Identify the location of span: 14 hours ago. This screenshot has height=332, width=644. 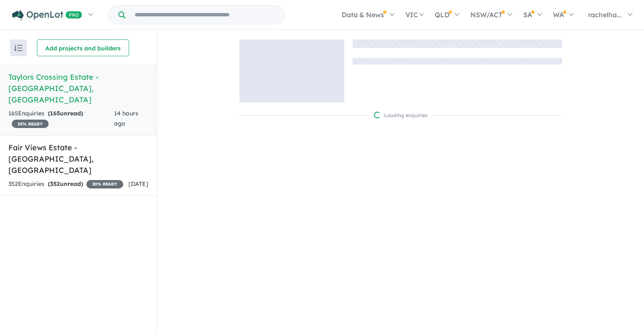
(126, 118).